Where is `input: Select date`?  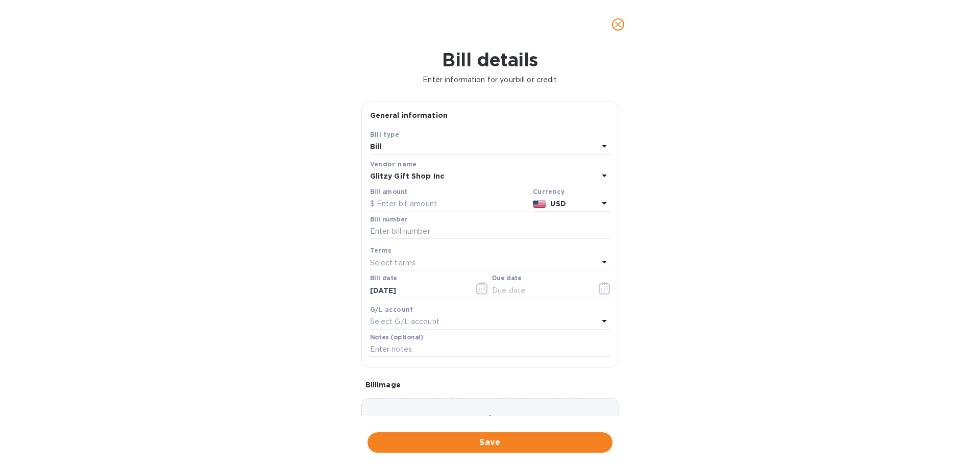
input: Select date is located at coordinates (418, 291).